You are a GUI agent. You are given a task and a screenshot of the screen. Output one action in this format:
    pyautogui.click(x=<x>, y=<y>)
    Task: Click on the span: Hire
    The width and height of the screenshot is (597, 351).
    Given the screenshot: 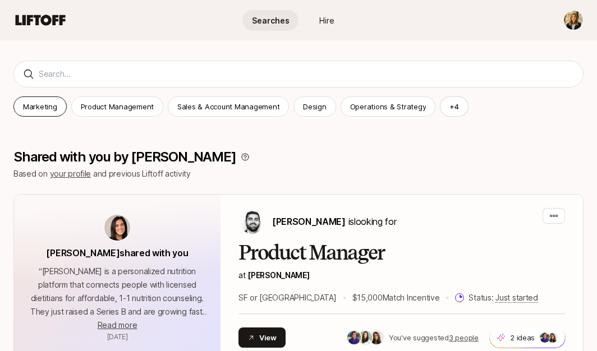 What is the action you would take?
    pyautogui.click(x=327, y=20)
    